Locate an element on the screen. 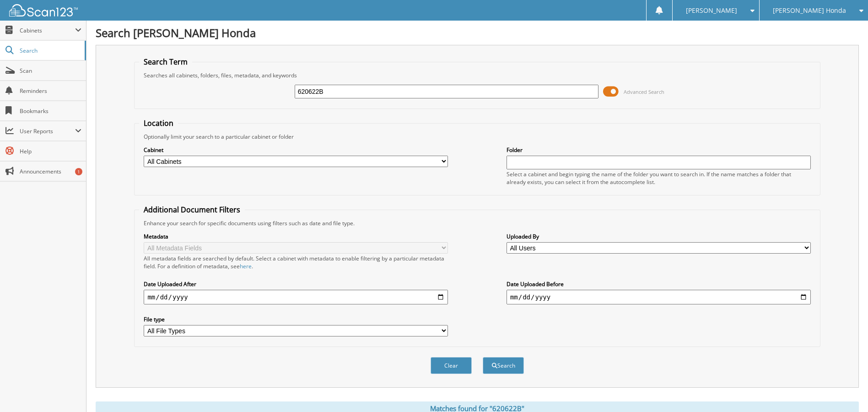  legend: Additional Document Filters is located at coordinates (192, 210).